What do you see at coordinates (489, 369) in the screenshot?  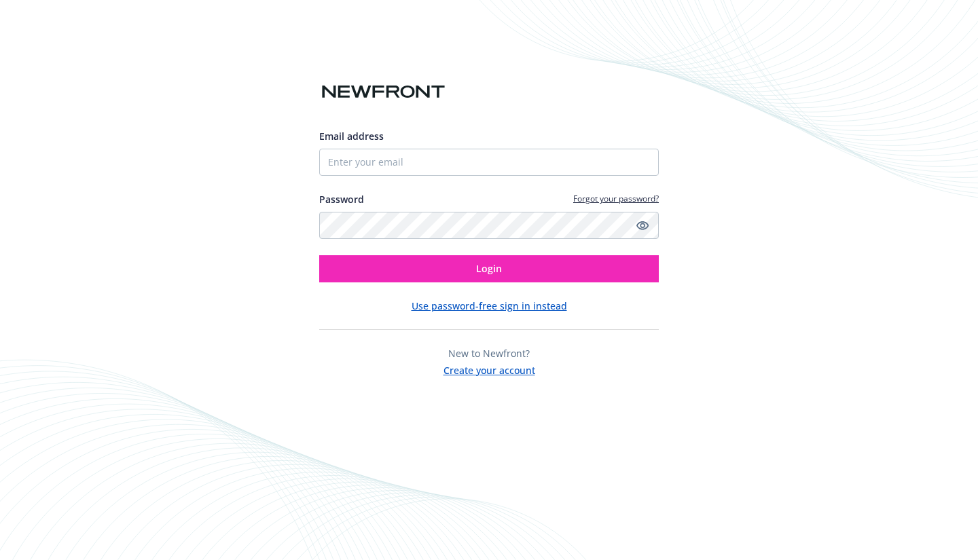 I see `button: Create your account` at bounding box center [489, 369].